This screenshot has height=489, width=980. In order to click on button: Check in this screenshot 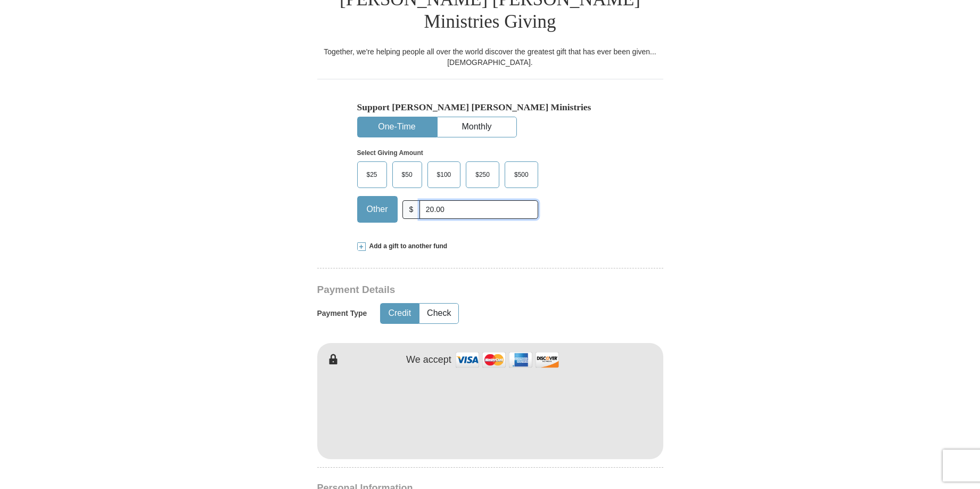, I will do `click(439, 313)`.